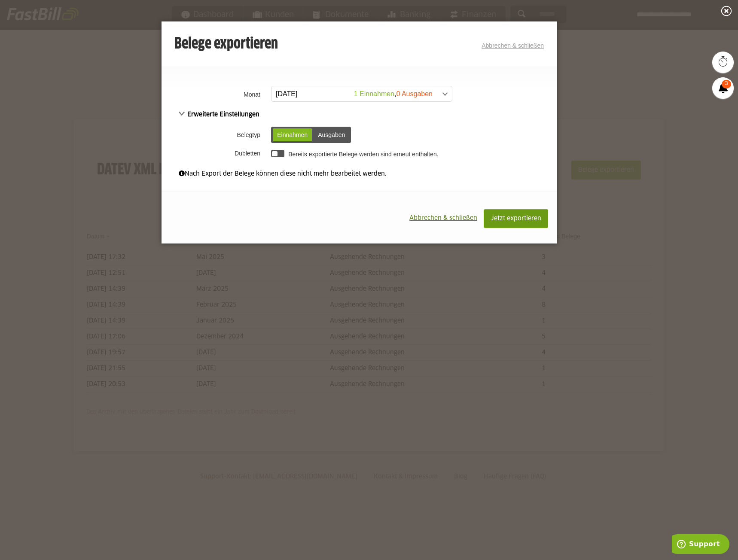  I want to click on span: 3, so click(726, 84).